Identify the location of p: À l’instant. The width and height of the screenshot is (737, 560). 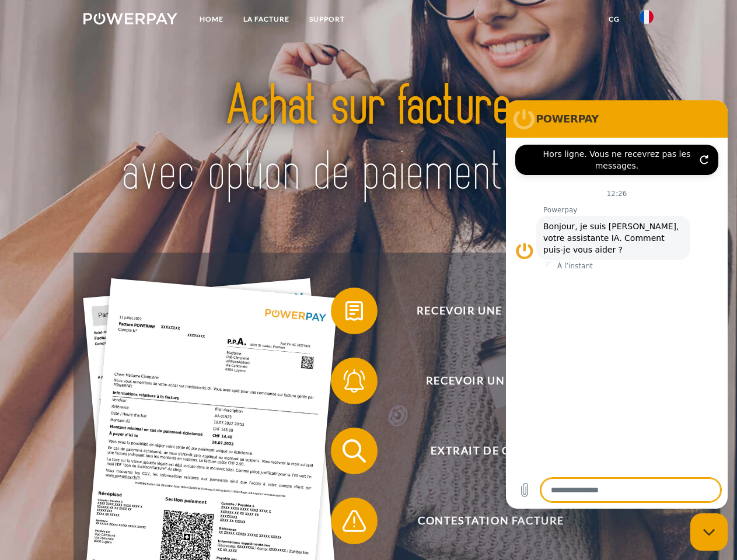
(69, 165).